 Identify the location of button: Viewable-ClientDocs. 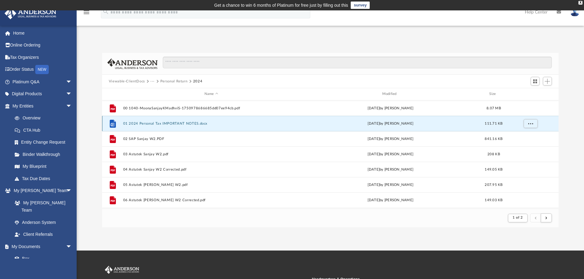
(127, 82).